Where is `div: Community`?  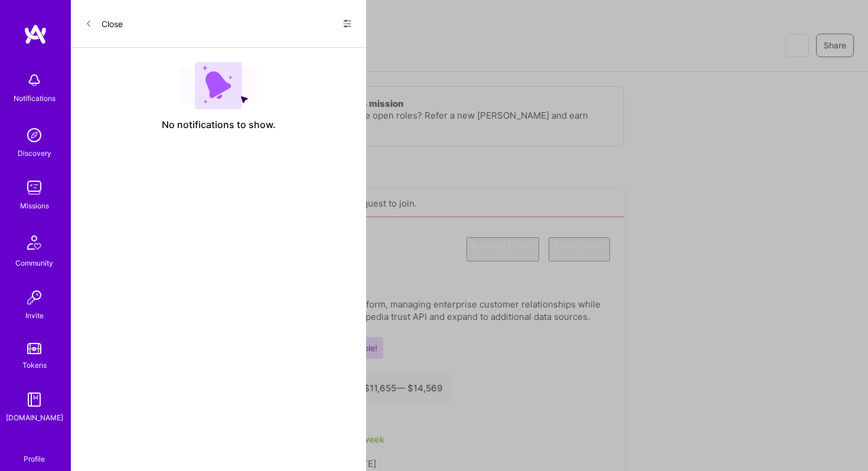
div: Community is located at coordinates (34, 263).